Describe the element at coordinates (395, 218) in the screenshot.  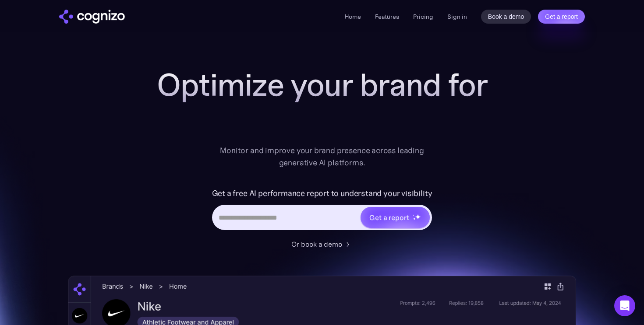
I see `a: Get a reportstarstarstar` at that location.